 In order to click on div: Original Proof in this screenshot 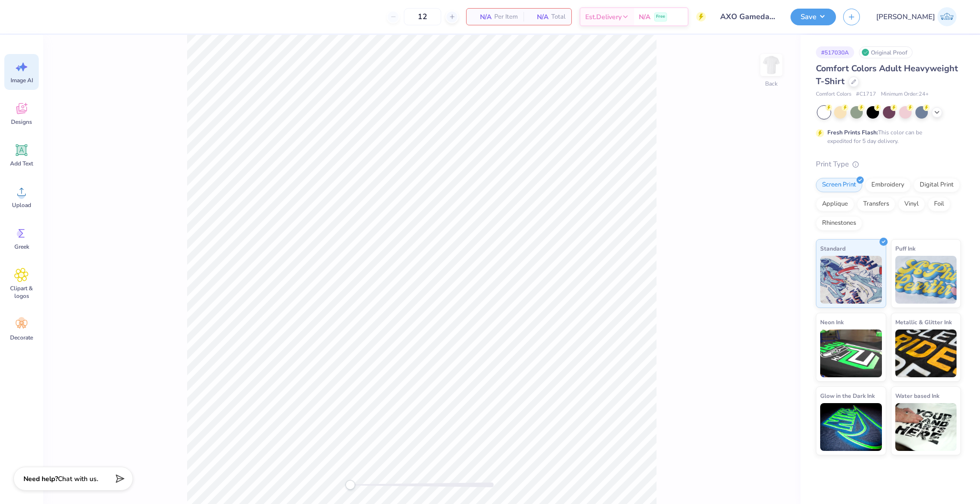, I will do `click(886, 52)`.